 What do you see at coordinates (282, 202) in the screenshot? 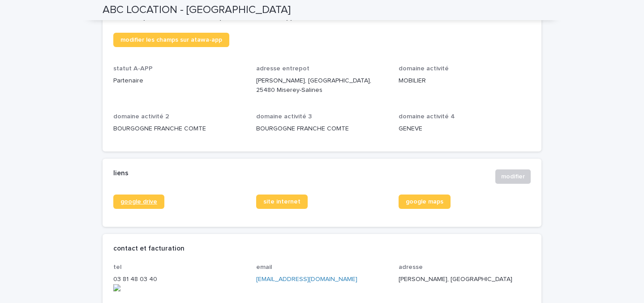
I see `a: site internet` at bounding box center [282, 202].